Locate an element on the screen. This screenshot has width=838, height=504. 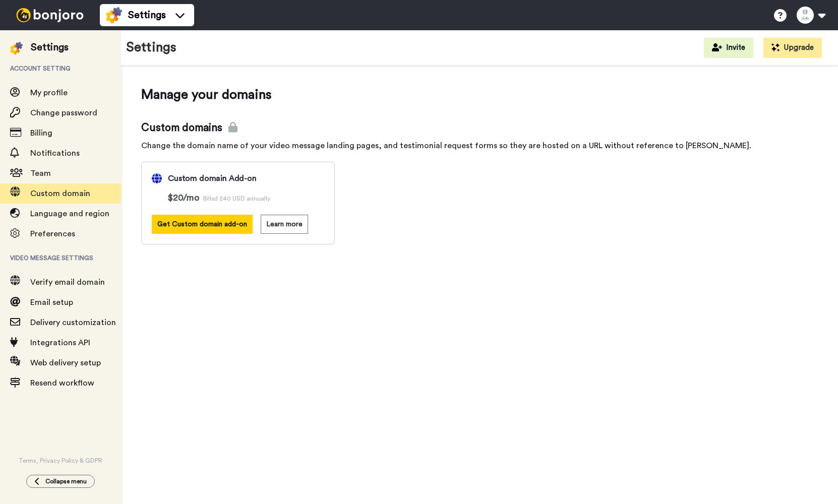
button: Learn more is located at coordinates (284, 224).